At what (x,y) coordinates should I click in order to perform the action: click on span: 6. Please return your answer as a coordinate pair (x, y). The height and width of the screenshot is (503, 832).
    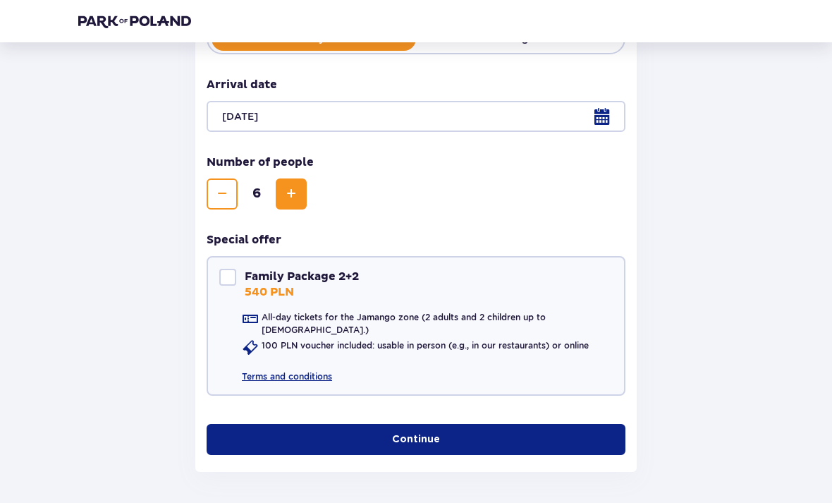
    Looking at the image, I should click on (257, 194).